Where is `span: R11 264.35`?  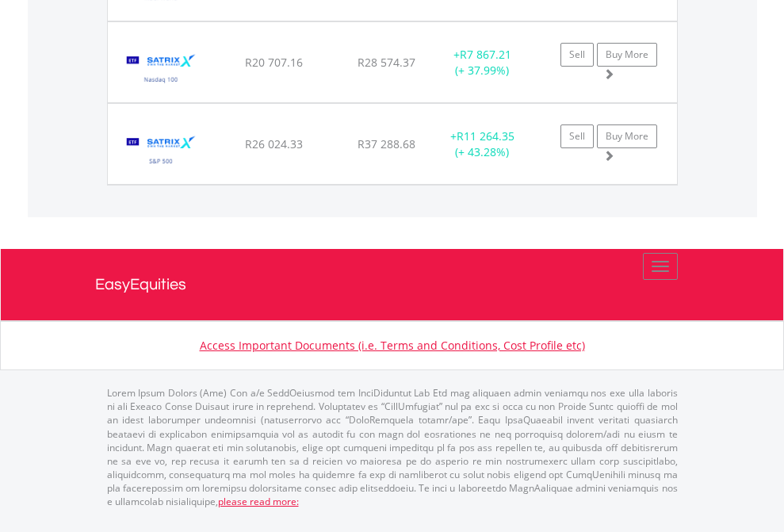
span: R11 264.35 is located at coordinates (485, 136).